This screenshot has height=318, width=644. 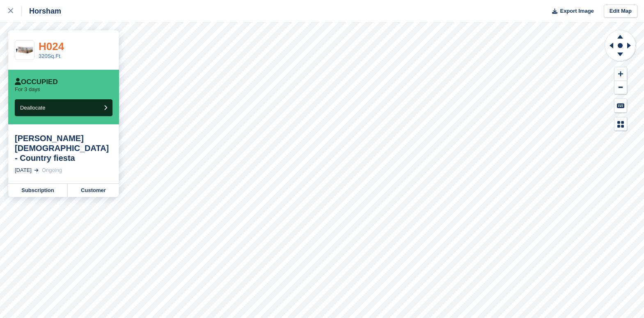 I want to click on a: Subscription, so click(x=38, y=190).